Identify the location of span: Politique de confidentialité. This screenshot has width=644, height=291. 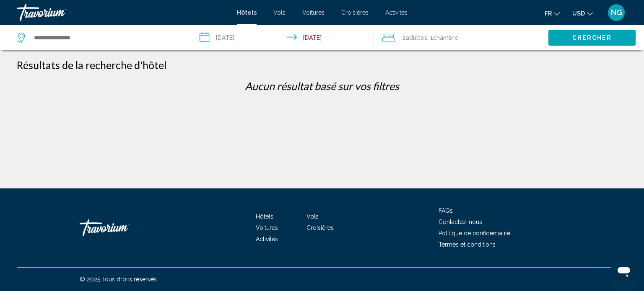
(474, 234).